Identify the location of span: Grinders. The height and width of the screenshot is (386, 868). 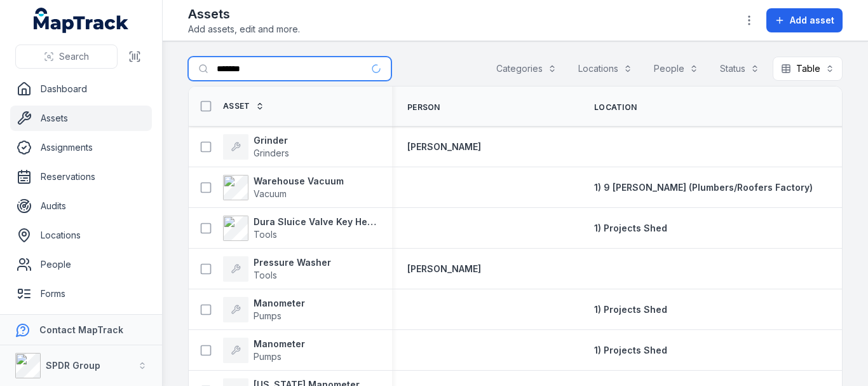
(272, 152).